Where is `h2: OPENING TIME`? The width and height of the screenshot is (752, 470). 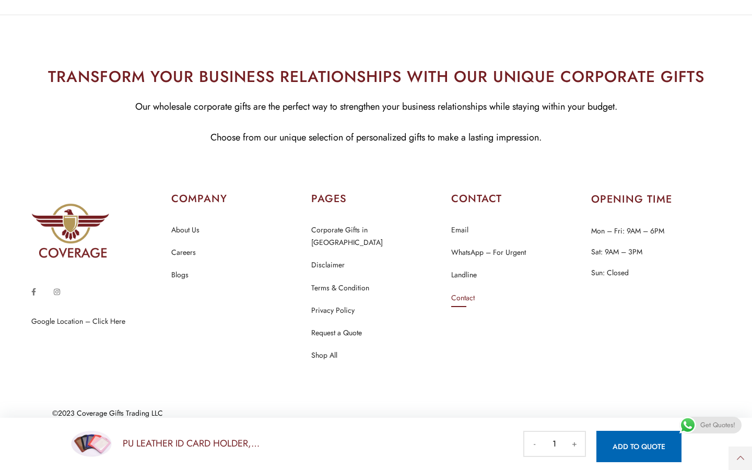 h2: OPENING TIME is located at coordinates (656, 200).